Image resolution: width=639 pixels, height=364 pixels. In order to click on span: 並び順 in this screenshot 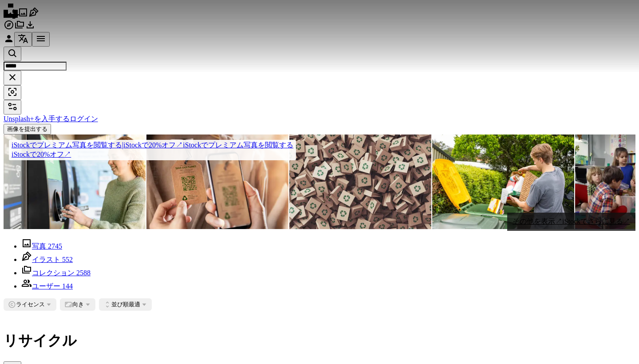, I will do `click(120, 304)`.